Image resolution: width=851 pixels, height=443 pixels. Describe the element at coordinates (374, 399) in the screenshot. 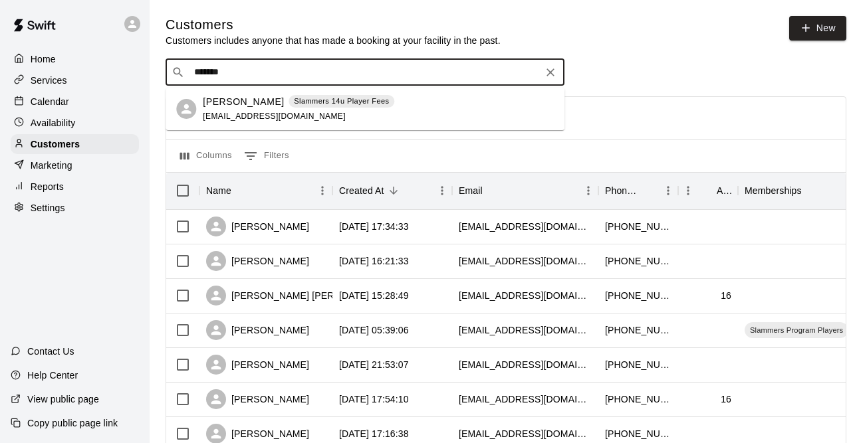

I see `div: 2025-09-15 17:54:10` at that location.